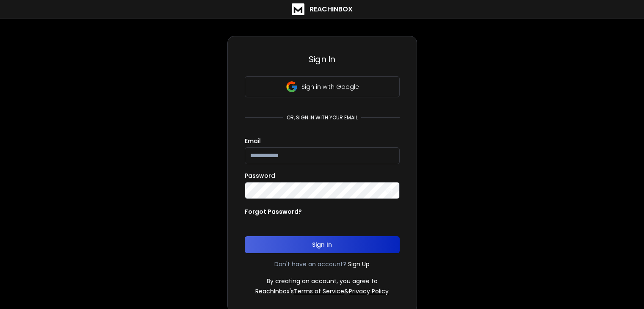 This screenshot has width=644, height=309. What do you see at coordinates (273, 212) in the screenshot?
I see `p: Forgot Password?` at bounding box center [273, 212].